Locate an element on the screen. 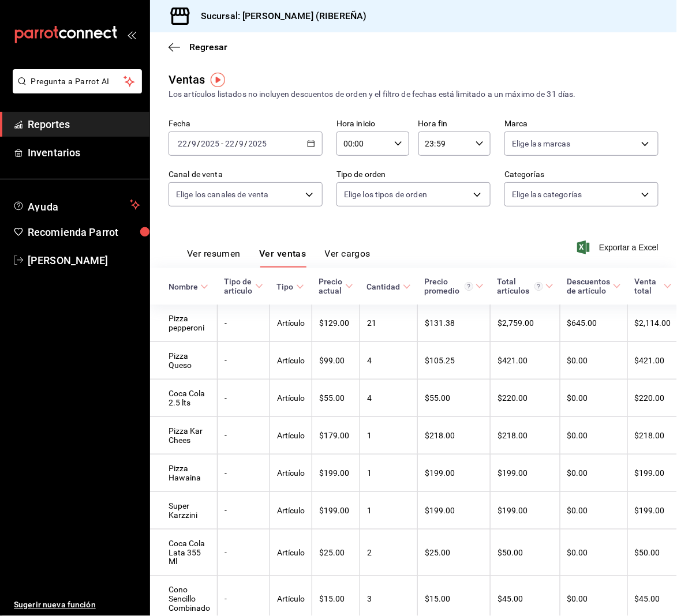 This screenshot has width=677, height=616. td: 21 is located at coordinates (389, 323).